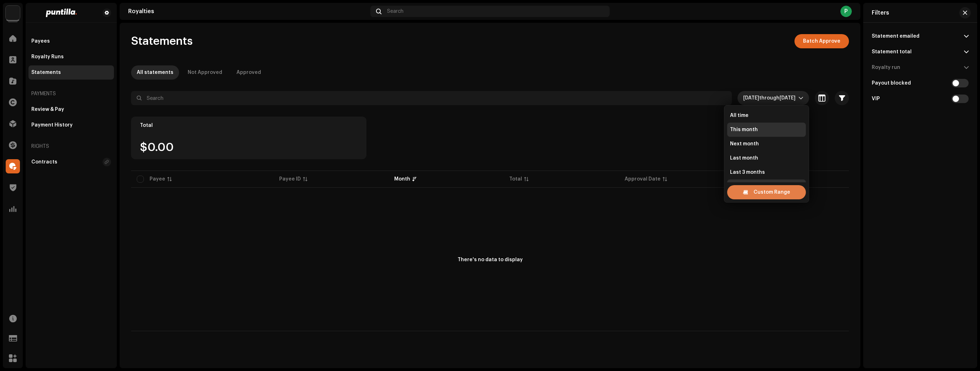 This screenshot has width=980, height=371. Describe the element at coordinates (748, 173) in the screenshot. I see `span: Last 3 months` at that location.